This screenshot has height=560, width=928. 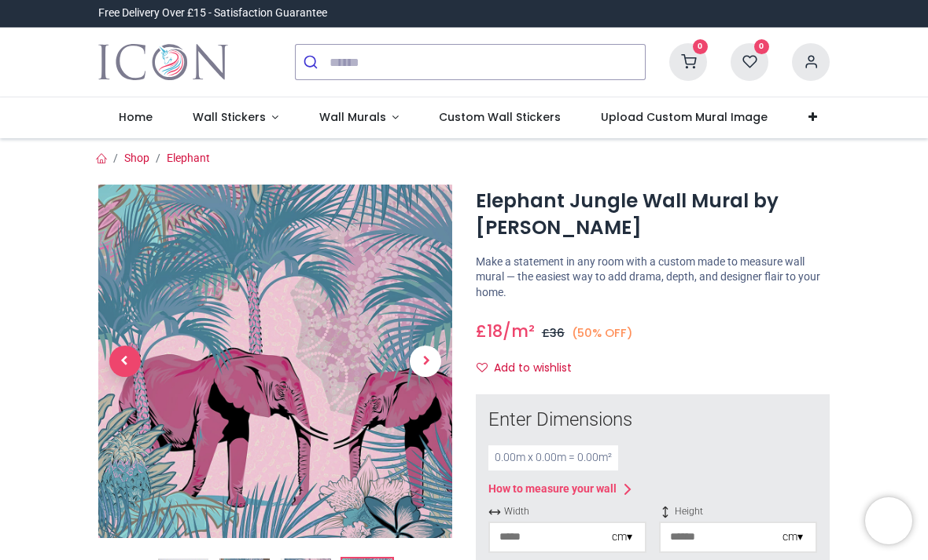 I want to click on img: WS-58208-04, so click(x=275, y=361).